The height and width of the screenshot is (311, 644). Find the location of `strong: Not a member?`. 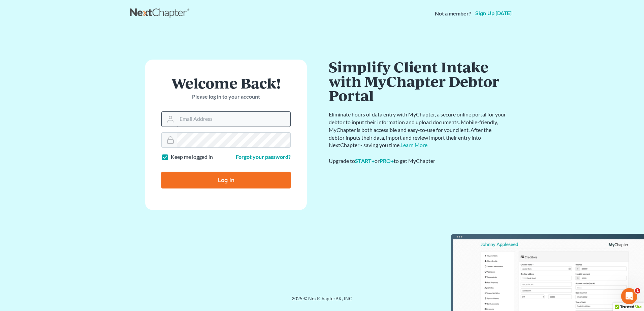

strong: Not a member? is located at coordinates (453, 14).